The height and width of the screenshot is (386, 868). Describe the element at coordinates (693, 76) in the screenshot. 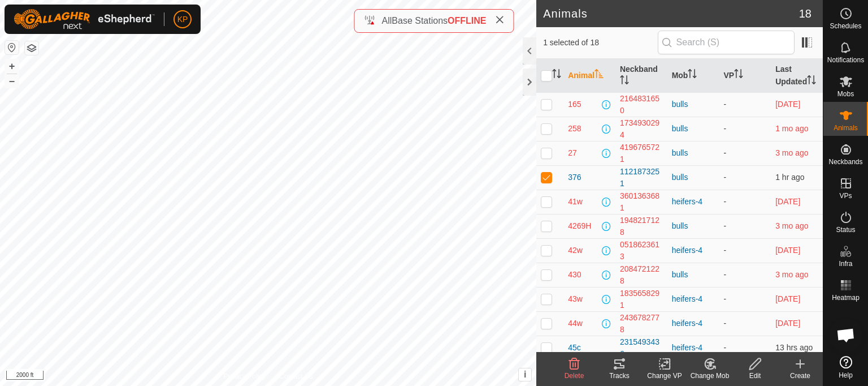

I see `th: Mob` at that location.